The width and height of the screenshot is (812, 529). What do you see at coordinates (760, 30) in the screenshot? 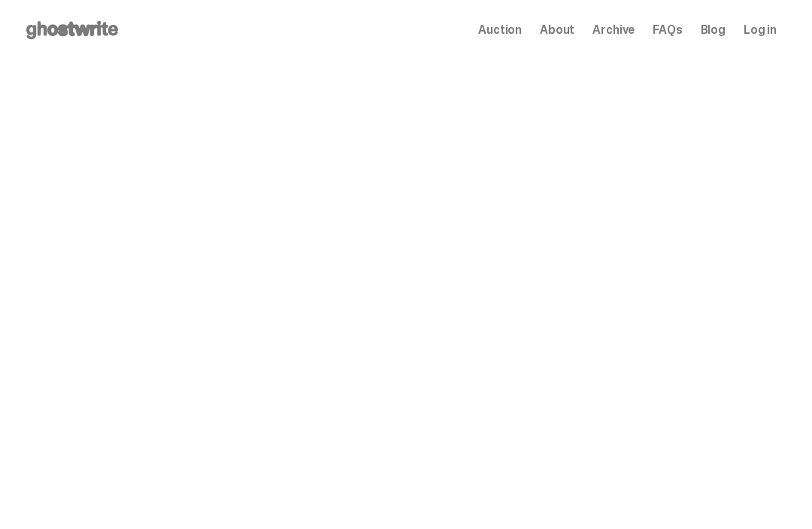
I see `span: Log in` at bounding box center [760, 30].